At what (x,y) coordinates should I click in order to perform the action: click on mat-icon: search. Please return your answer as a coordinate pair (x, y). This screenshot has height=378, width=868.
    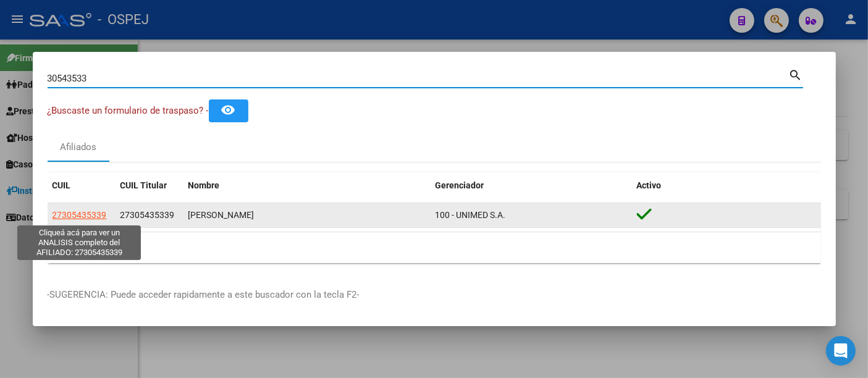
    Looking at the image, I should click on (796, 74).